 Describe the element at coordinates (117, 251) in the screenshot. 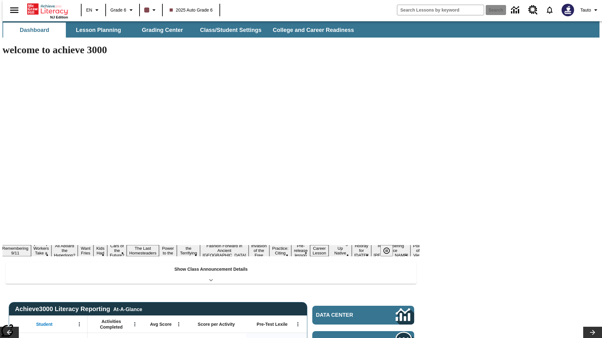

I see `button: Slide 7 Cars of the Future?` at that location.